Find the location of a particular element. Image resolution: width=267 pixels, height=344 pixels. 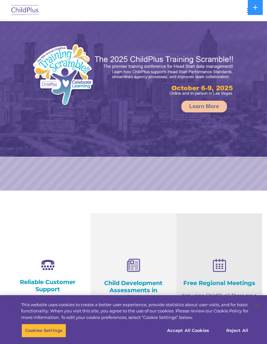

button: Close is located at coordinates (257, 305).